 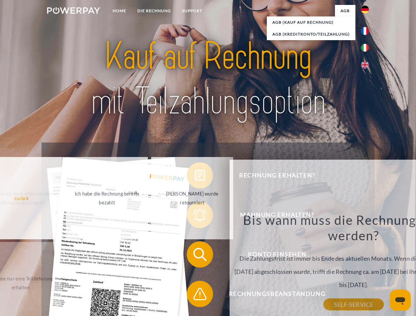 What do you see at coordinates (311, 34) in the screenshot?
I see `a: AGB (Kreditkonto/Teilzahlung)` at bounding box center [311, 34].